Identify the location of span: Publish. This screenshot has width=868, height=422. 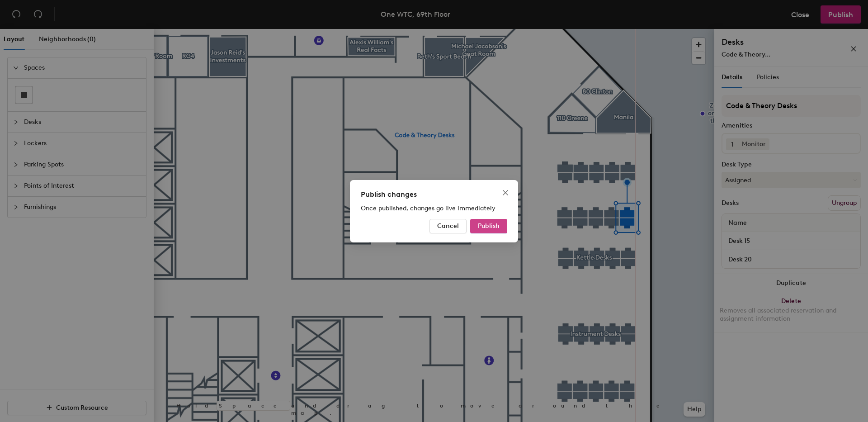
(489, 226).